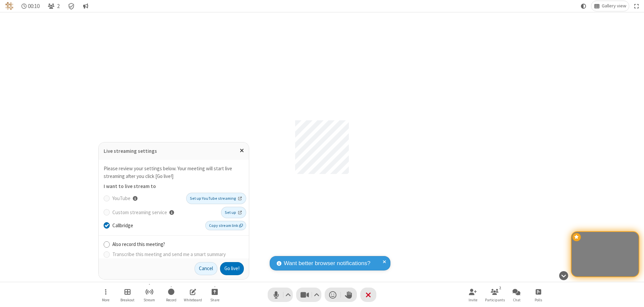  I want to click on span: Gallery view, so click(613, 6).